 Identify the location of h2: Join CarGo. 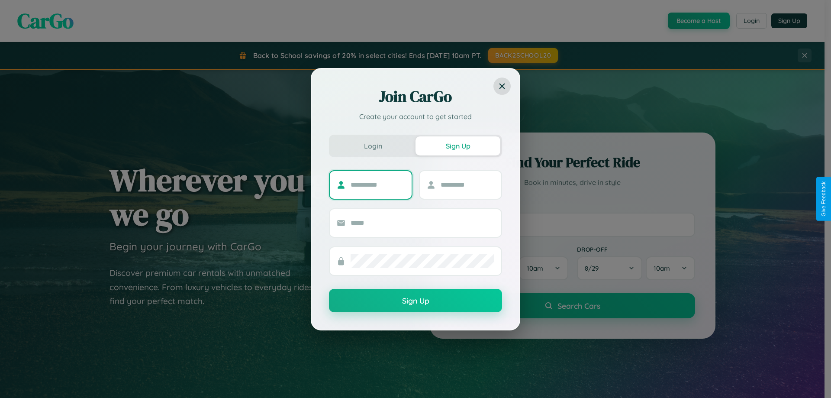
(415, 96).